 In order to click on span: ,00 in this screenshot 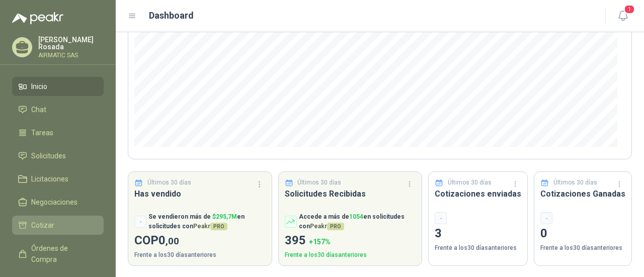, I will do `click(172, 240)`.